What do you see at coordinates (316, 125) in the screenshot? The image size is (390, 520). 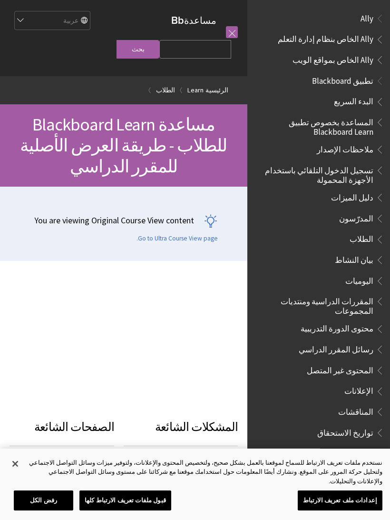 I see `span: المساعدة بخصوص تطبيق Blackboard Learn` at bounding box center [316, 125].